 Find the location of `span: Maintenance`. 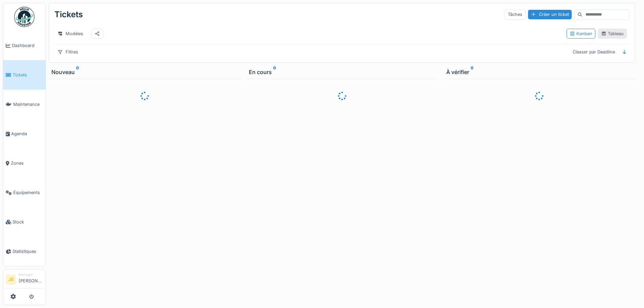

span: Maintenance is located at coordinates (28, 104).